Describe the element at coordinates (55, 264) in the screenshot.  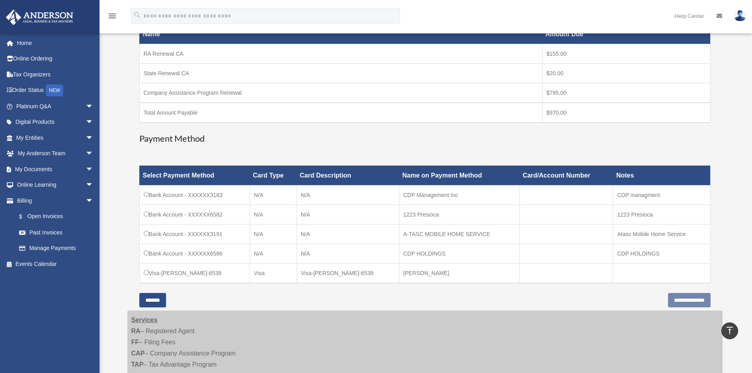
I see `a: Events Calendar` at that location.